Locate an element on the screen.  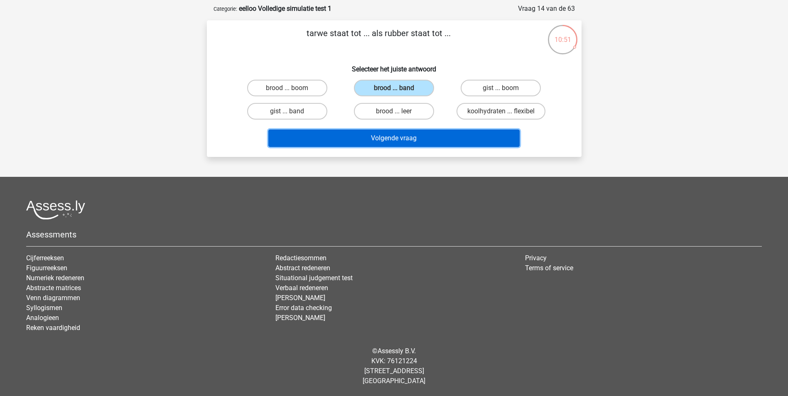
a: Venn diagrammen is located at coordinates (53, 298).